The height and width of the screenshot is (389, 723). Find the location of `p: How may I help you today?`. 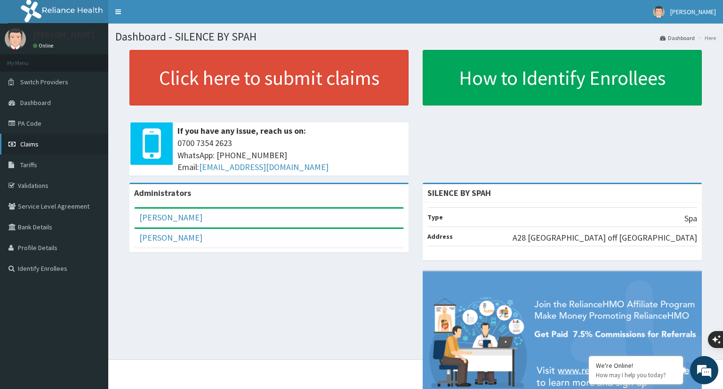

p: How may I help you today? is located at coordinates (636, 375).